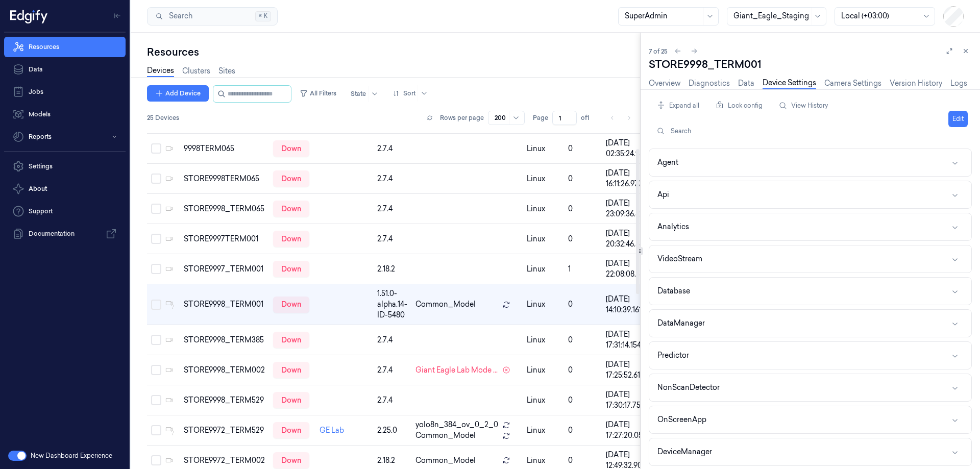  I want to click on button: Toggle Navigation, so click(117, 16).